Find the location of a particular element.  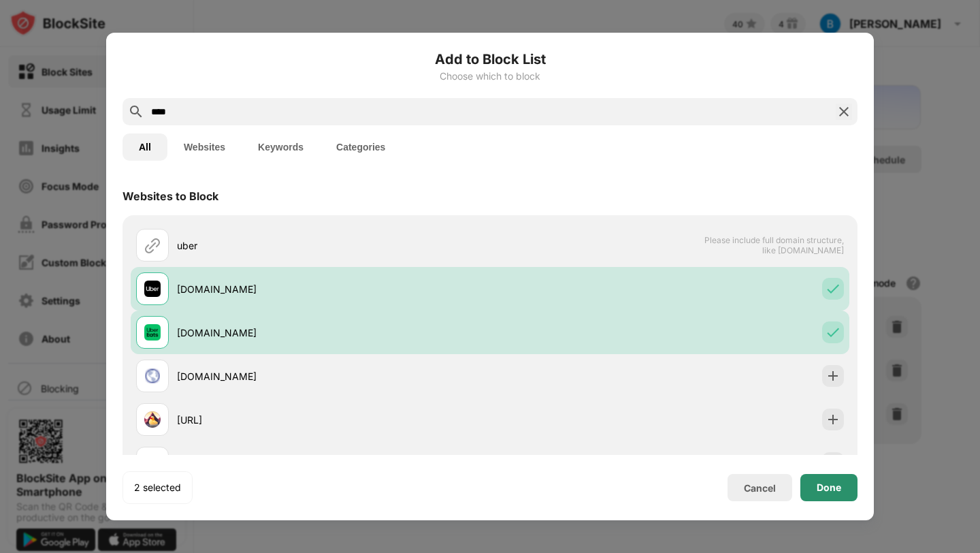

button: Categories is located at coordinates (361, 147).